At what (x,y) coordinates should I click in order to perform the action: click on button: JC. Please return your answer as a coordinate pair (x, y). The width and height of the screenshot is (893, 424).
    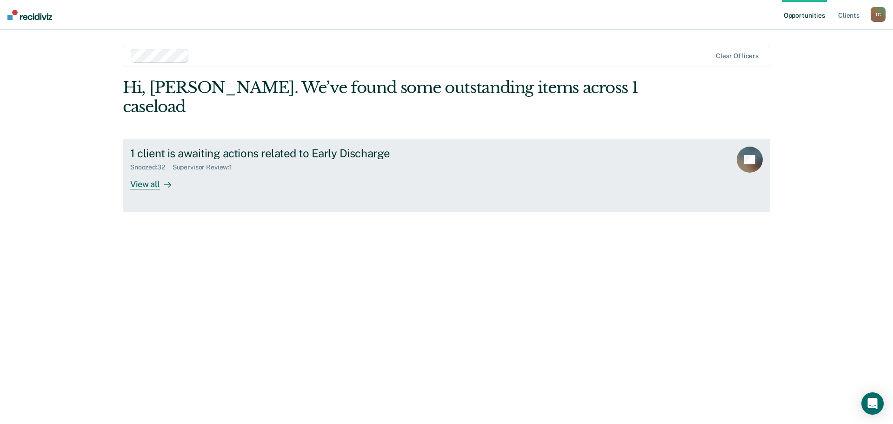
    Looking at the image, I should click on (878, 14).